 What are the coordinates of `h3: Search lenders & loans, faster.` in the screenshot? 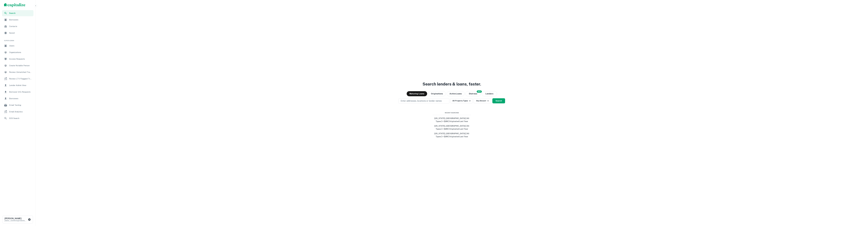 It's located at (452, 84).